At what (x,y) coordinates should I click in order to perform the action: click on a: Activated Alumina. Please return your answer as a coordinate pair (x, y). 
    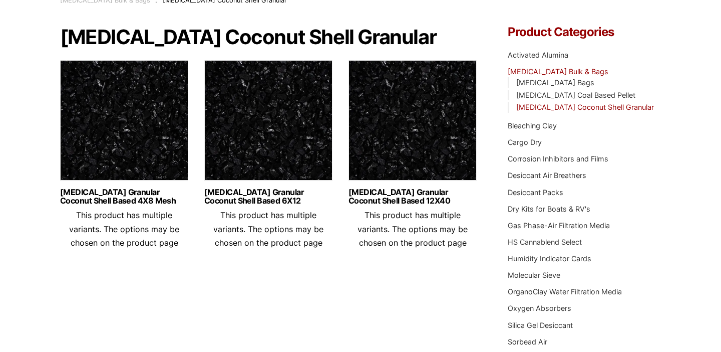
    Looking at the image, I should click on (538, 55).